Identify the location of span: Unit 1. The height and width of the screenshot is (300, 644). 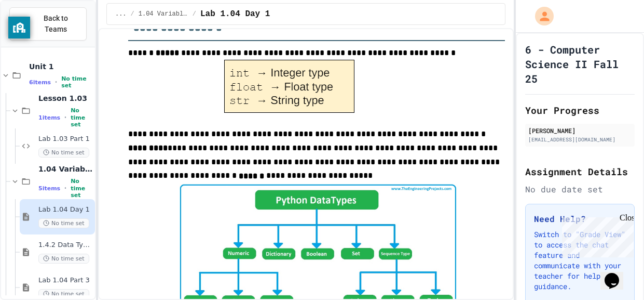
(60, 66).